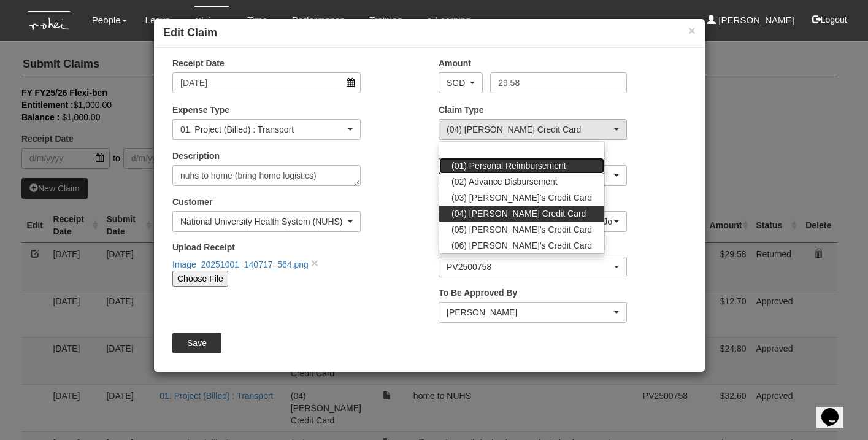  Describe the element at coordinates (266, 83) in the screenshot. I see `input: d/m/yyyy` at that location.